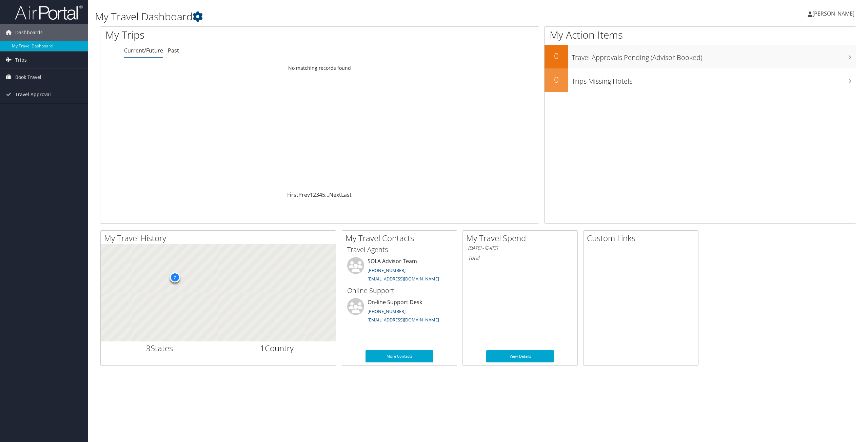  Describe the element at coordinates (159, 348) in the screenshot. I see `h2: States` at that location.